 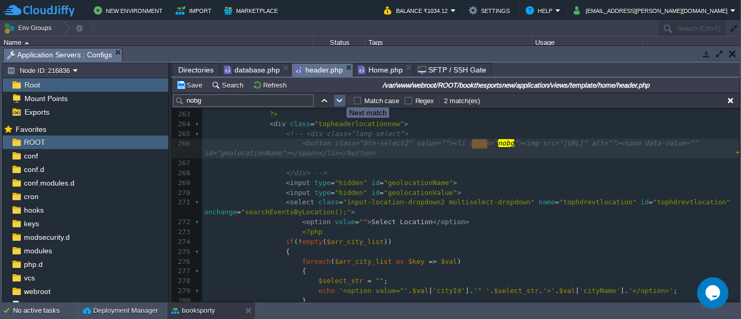 I want to click on button: Search, so click(x=229, y=85).